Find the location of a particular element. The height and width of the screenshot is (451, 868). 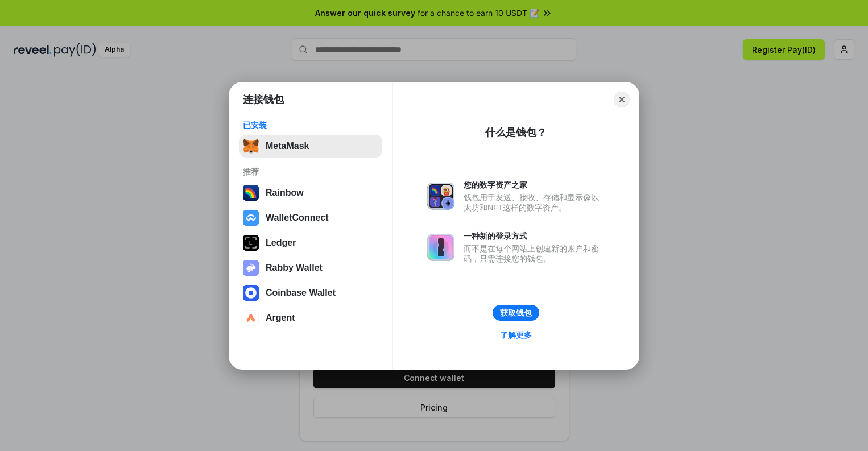

div: MetaMask is located at coordinates (287, 146).